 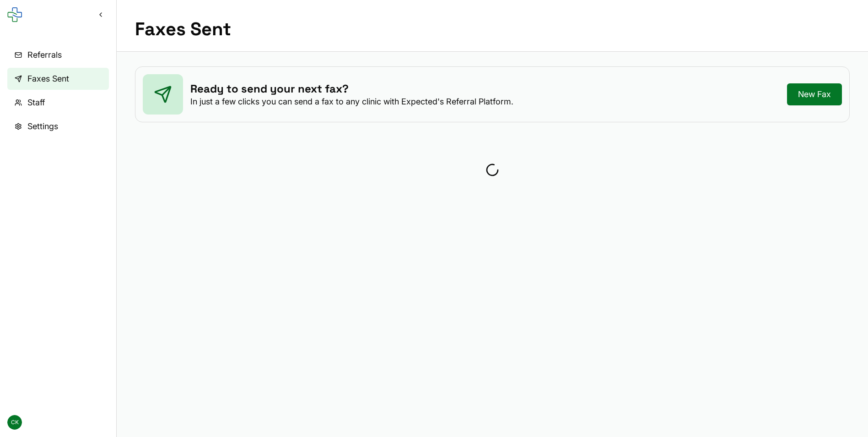 What do you see at coordinates (183, 29) in the screenshot?
I see `h1: Faxes Sent` at bounding box center [183, 29].